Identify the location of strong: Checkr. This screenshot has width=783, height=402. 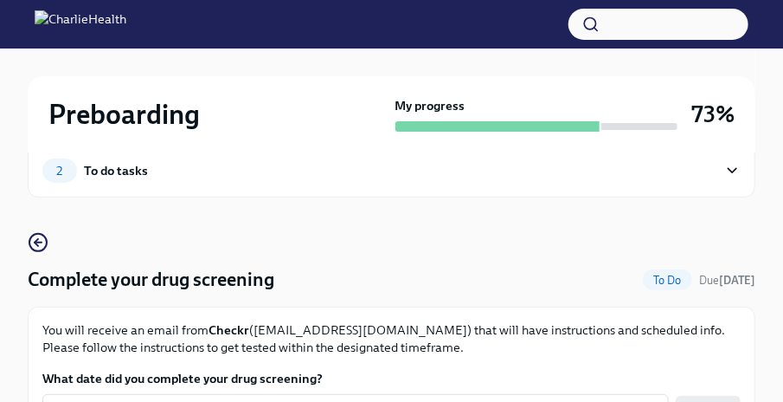
(228, 330).